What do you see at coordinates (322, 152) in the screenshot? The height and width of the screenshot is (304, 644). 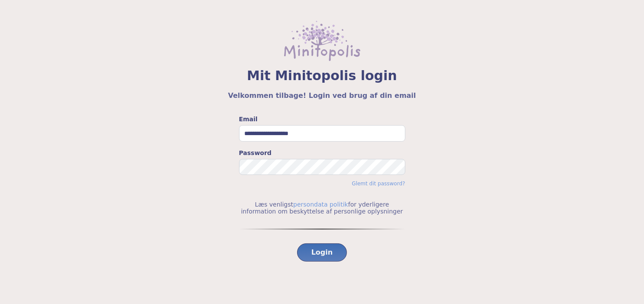 I see `label: Password` at bounding box center [322, 152].